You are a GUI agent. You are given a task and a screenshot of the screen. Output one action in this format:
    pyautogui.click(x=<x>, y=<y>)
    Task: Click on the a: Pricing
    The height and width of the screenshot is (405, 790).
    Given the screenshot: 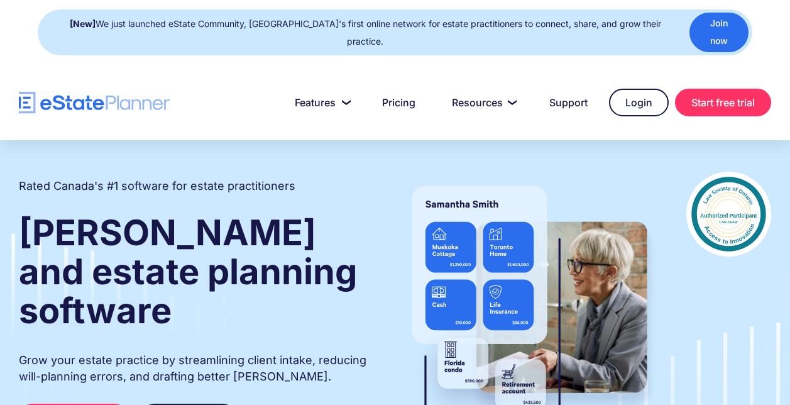 What is the action you would take?
    pyautogui.click(x=398, y=102)
    